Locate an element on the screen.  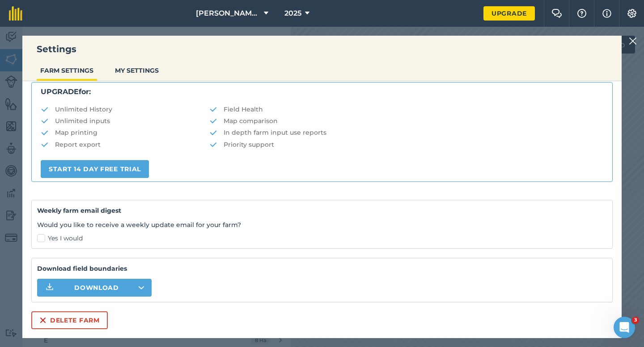
button: Download is located at coordinates (95, 288).